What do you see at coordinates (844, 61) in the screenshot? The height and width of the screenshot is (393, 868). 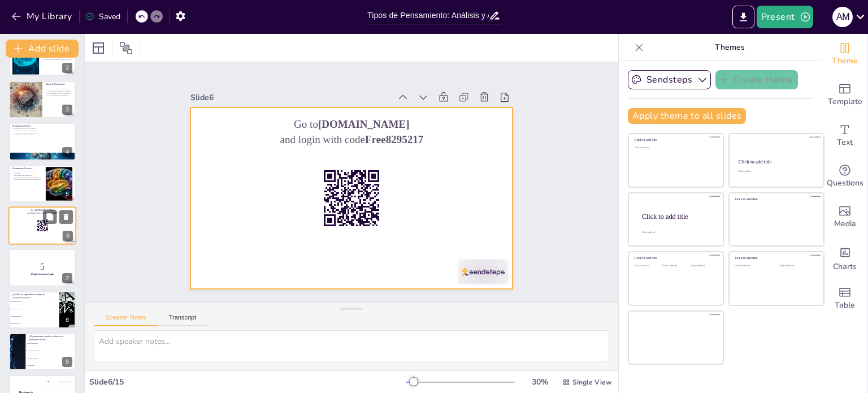 I see `span: Theme` at bounding box center [844, 61].